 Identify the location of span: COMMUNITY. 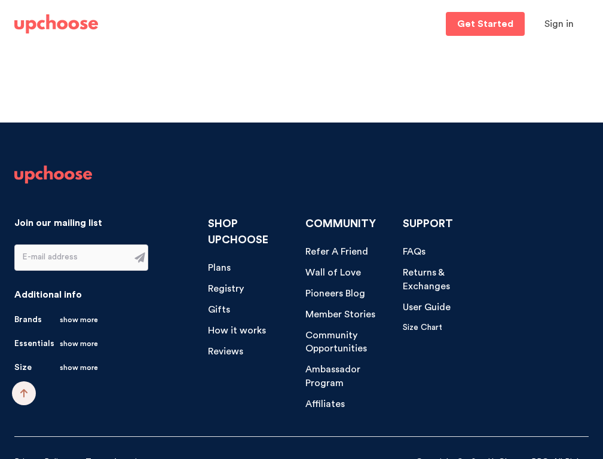
(340, 223).